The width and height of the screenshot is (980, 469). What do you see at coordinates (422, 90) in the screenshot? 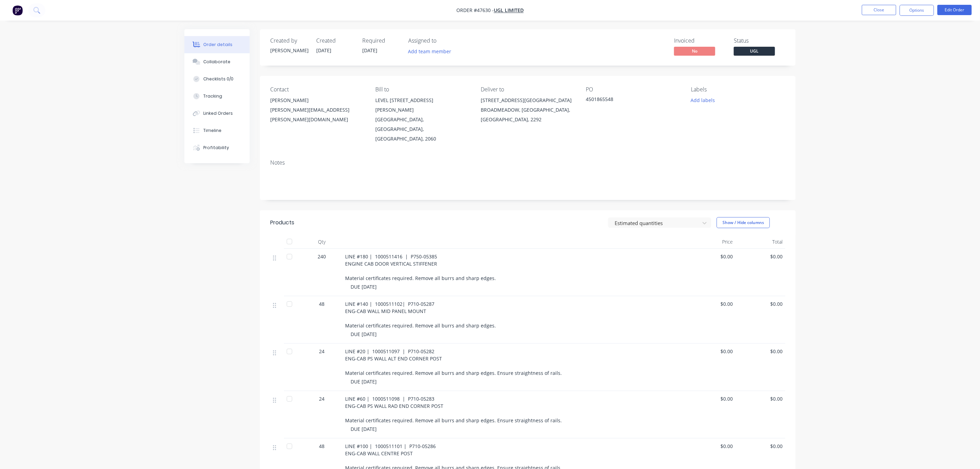
I see `div: Bill to` at bounding box center [422, 90].